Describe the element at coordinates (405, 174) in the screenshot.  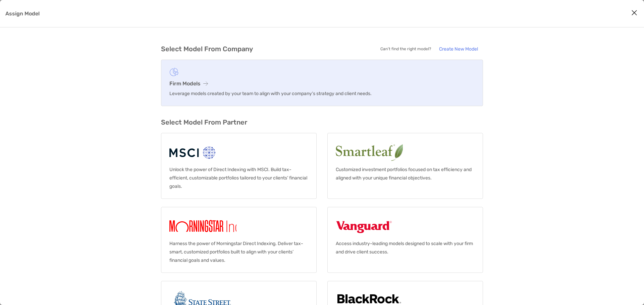
I see `p: Customized investment portfolios focused on tax efficiency and aligned with your unique financial...` at that location.